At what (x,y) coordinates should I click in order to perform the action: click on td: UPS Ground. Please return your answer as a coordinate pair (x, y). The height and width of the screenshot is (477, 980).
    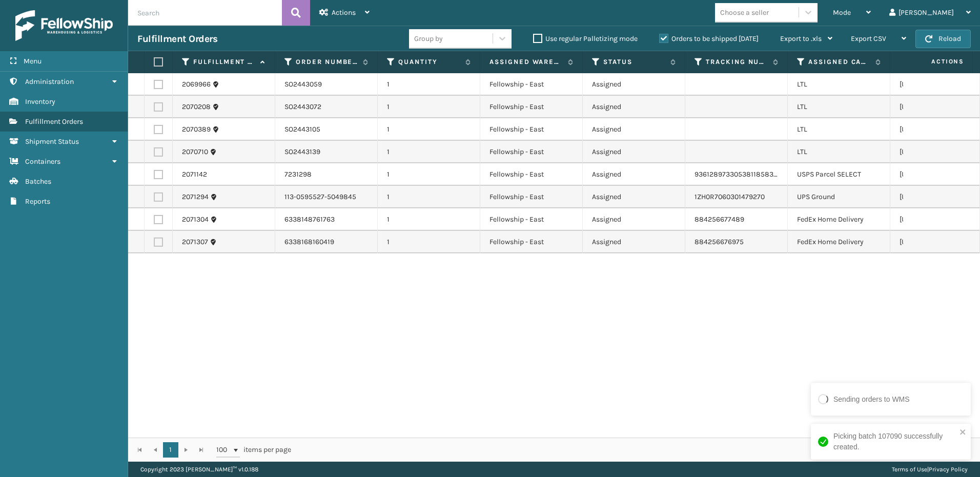
    Looking at the image, I should click on (839, 197).